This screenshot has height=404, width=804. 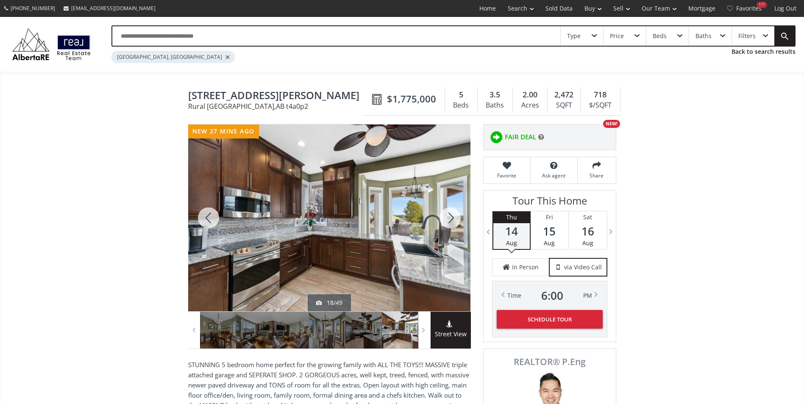 What do you see at coordinates (549, 231) in the screenshot?
I see `span: 15` at bounding box center [549, 231].